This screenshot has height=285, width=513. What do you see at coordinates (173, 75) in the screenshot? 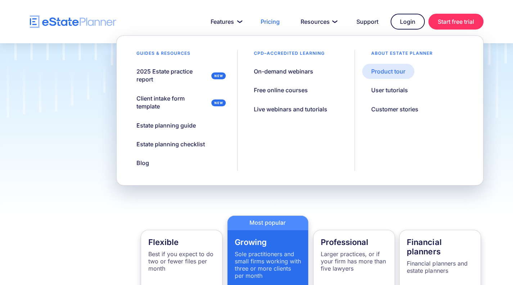
I see `div: 2025 Estate practice report` at bounding box center [173, 75].